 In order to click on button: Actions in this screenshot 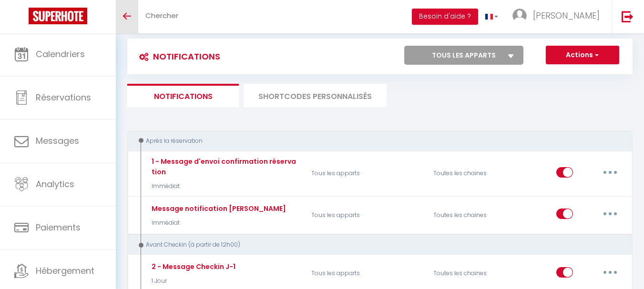, I will do `click(583, 55)`.